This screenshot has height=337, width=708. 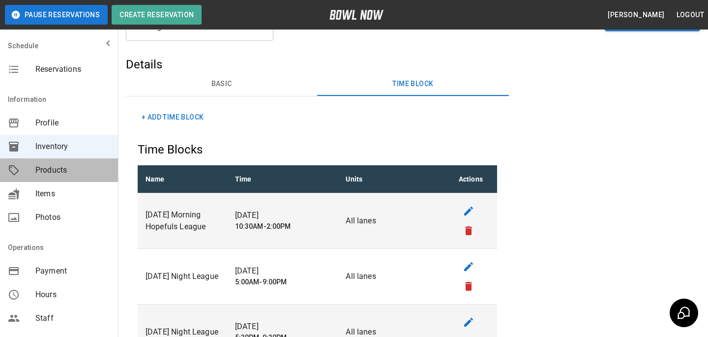 What do you see at coordinates (73, 318) in the screenshot?
I see `span: Staff` at bounding box center [73, 318].